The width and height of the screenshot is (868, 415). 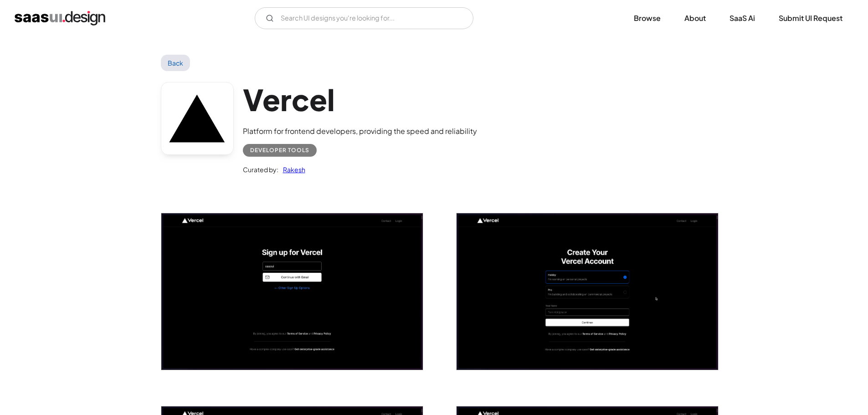 What do you see at coordinates (364, 19) in the screenshot?
I see `input: Search UI designs you're looking for...` at bounding box center [364, 19].